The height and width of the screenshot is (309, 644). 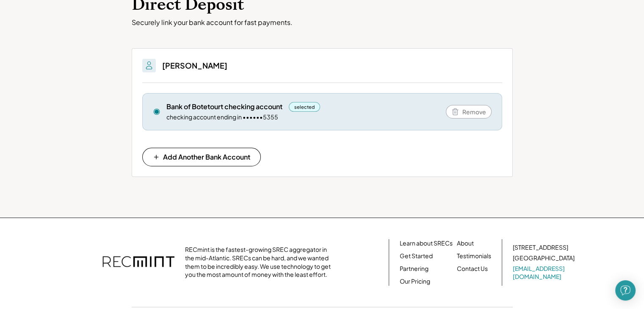 I want to click on a: Partnering, so click(x=414, y=269).